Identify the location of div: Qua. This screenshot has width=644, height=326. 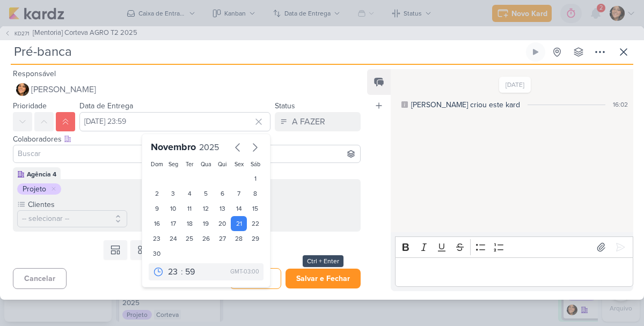
(206, 164).